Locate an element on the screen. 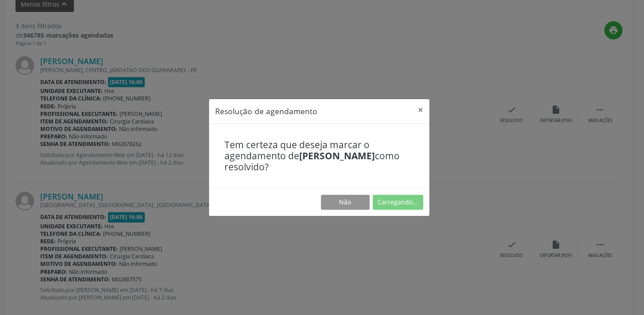 The width and height of the screenshot is (644, 315). button: Carregando... is located at coordinates (398, 202).